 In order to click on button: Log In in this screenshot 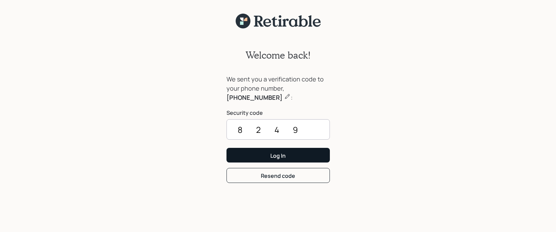, I will do `click(278, 155)`.